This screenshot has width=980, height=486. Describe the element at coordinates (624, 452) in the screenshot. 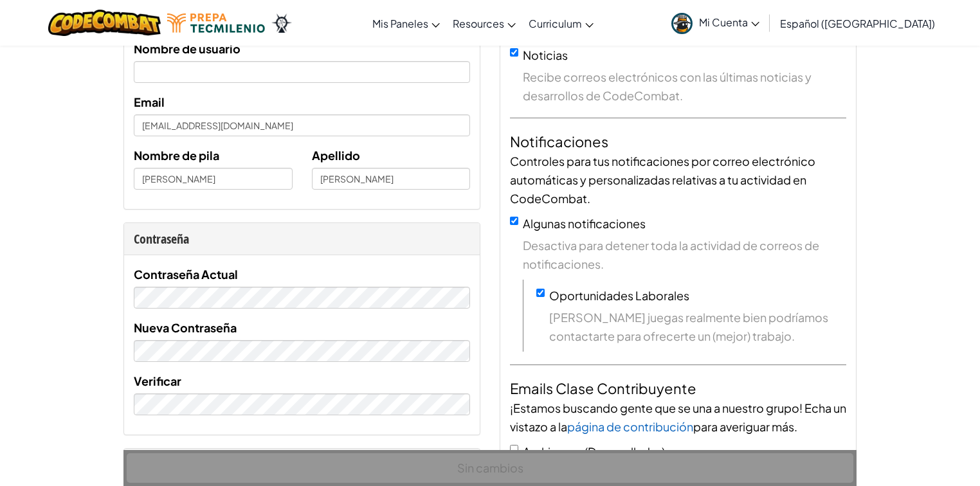

I see `span: (Desarrollador)` at that location.